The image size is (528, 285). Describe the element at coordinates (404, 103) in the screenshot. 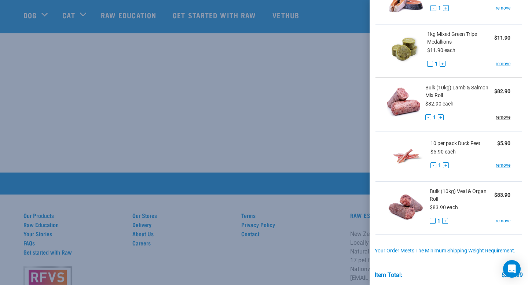

I see `img: Lamb & Salmon Mix Roll` at that location.